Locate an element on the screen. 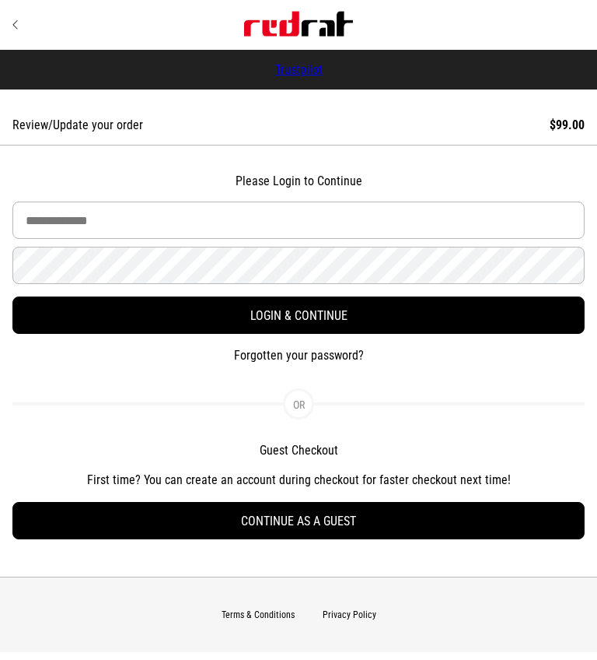 The width and height of the screenshot is (597, 660). button: Continue as a guest is located at coordinates (299, 520).